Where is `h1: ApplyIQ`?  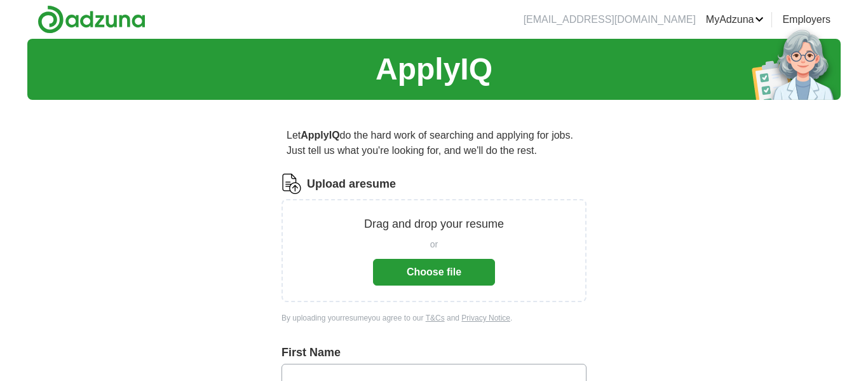
h1: ApplyIQ is located at coordinates (434, 69).